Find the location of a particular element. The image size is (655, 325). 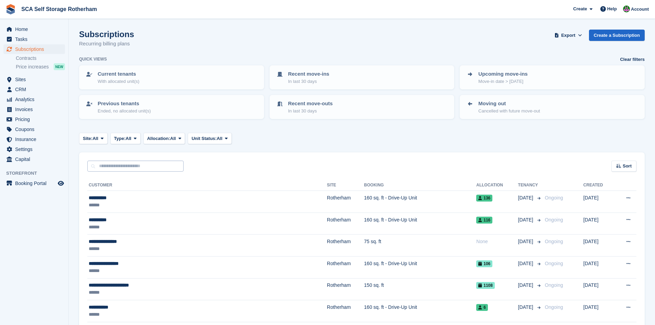

span: 136 is located at coordinates (484, 198).